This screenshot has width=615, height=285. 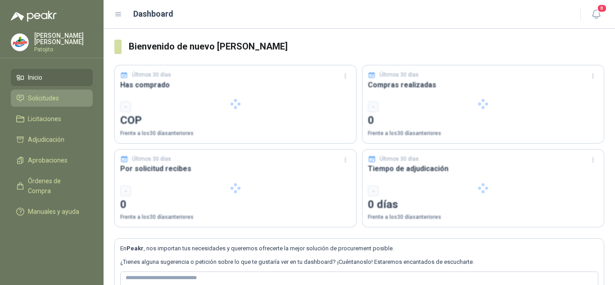 I want to click on img: Logo peakr, so click(x=34, y=16).